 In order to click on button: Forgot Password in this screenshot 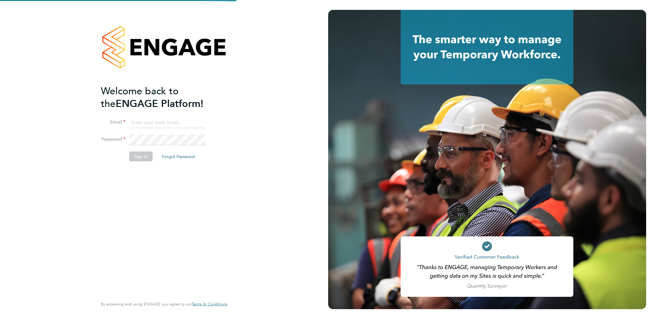, I will do `click(178, 157)`.